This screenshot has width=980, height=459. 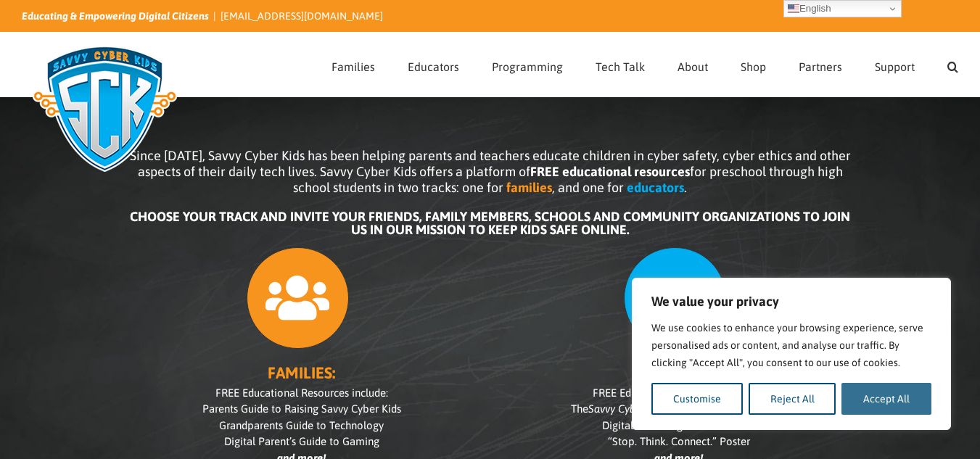 What do you see at coordinates (301, 424) in the screenshot?
I see `span: Grandparents Guide to Technology` at bounding box center [301, 424].